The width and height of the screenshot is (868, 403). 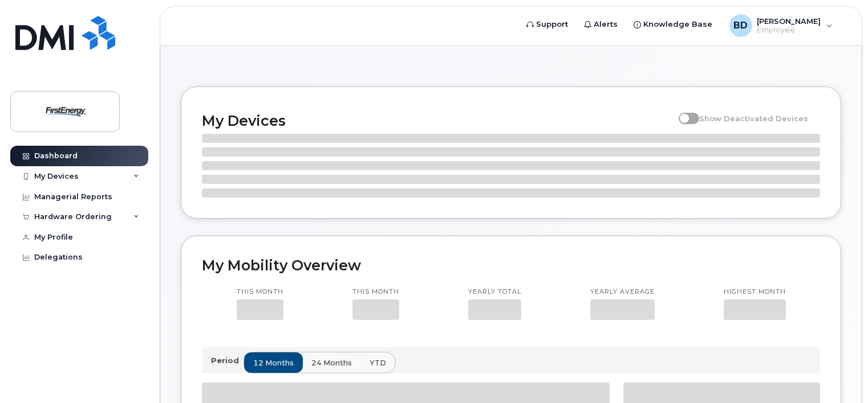 What do you see at coordinates (753, 119) in the screenshot?
I see `span: Show Deactivated Devices` at bounding box center [753, 119].